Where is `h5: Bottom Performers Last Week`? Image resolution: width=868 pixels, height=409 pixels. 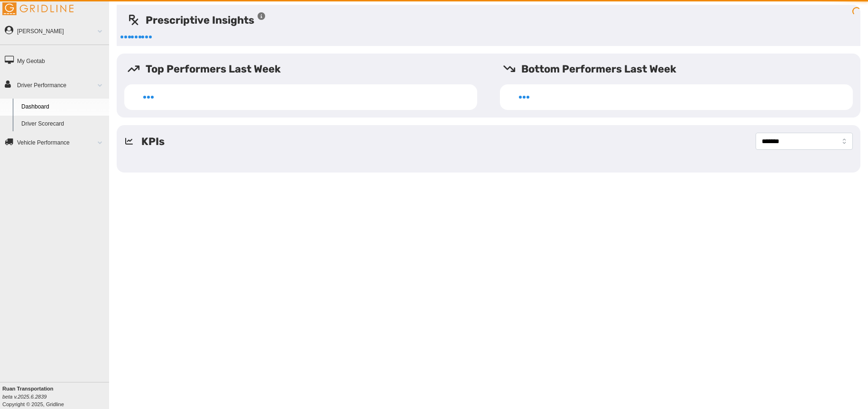
h5: Bottom Performers Last Week is located at coordinates (682, 69).